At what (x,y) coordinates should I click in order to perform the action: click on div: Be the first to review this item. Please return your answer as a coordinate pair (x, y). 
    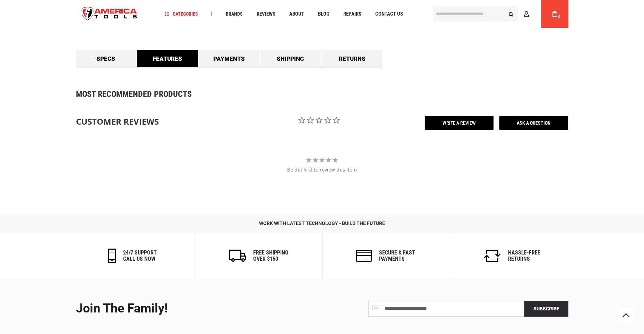
    Looking at the image, I should click on (322, 170).